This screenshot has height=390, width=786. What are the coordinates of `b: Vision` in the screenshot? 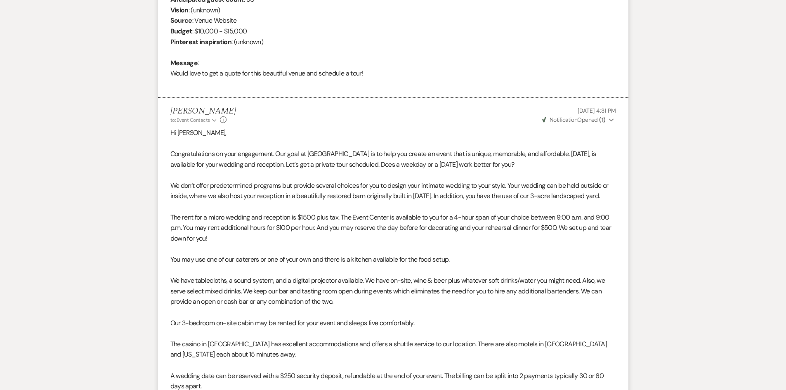 It's located at (180, 10).